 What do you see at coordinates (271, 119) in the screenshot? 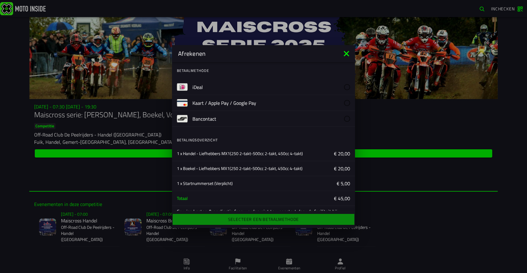
I see `ion-radio: Bancontact` at bounding box center [271, 119].